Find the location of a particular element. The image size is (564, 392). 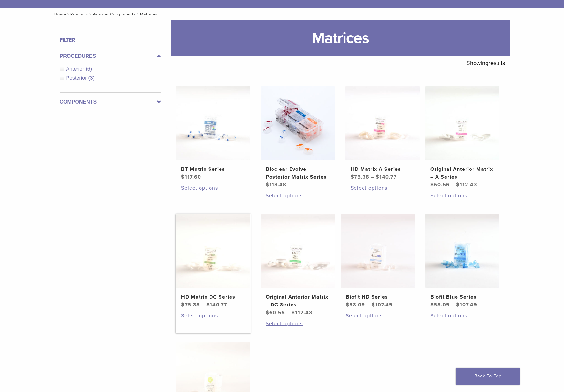

img: Original Anterior Matrix - DC Series is located at coordinates (298, 251).